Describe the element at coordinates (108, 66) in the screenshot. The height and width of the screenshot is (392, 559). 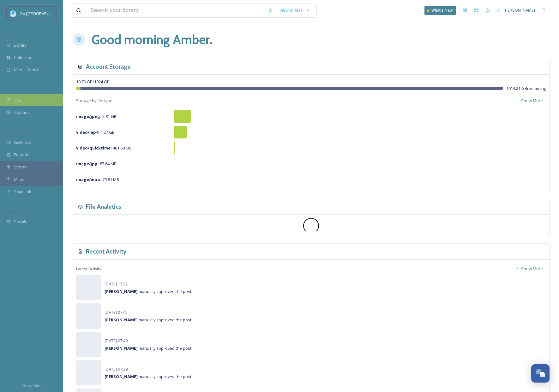
I see `h3: Account Storage` at that location.